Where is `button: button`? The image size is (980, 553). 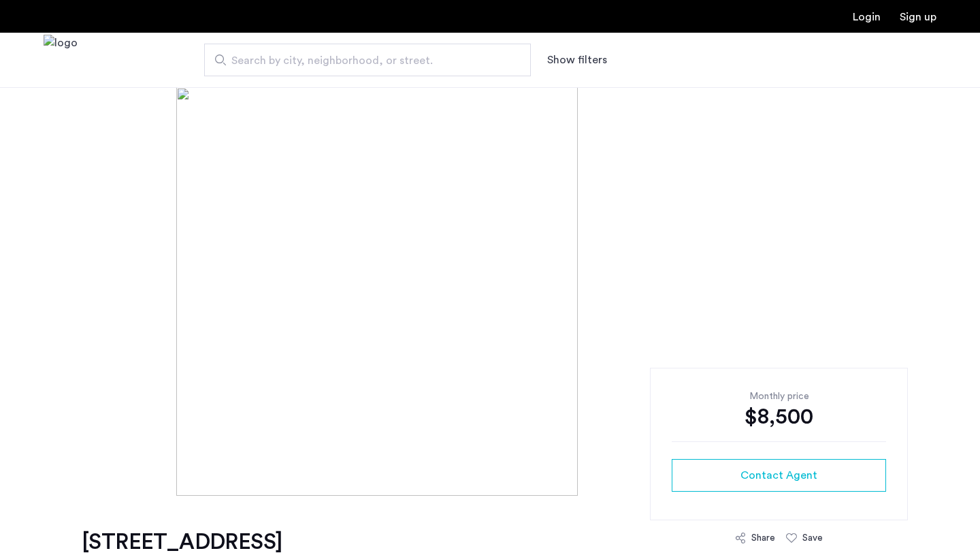
button: button is located at coordinates (779, 476).